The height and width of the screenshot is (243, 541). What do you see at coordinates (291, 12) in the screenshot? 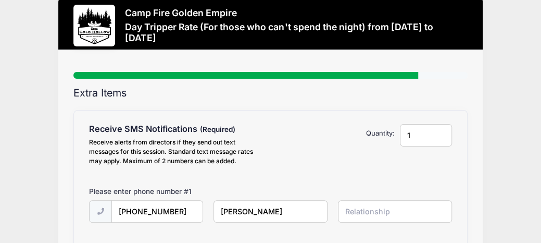
I see `h3: Camp Fire Golden Empire` at bounding box center [291, 12].